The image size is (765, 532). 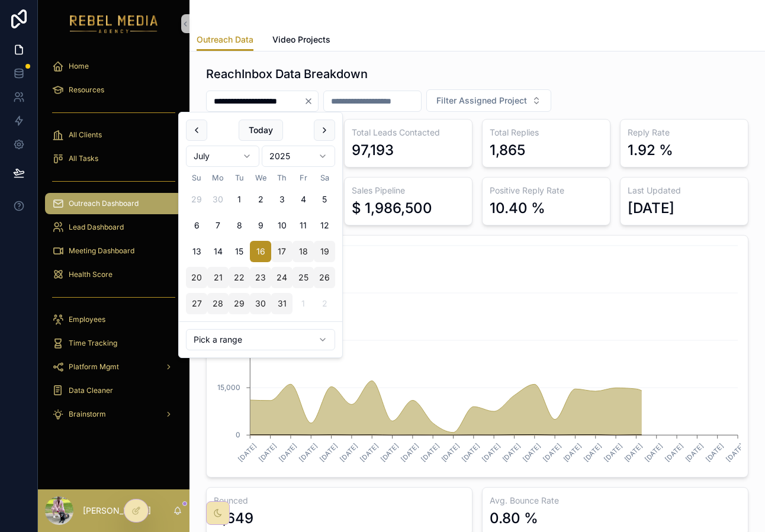 What do you see at coordinates (282, 252) in the screenshot?
I see `button: Thursday, July 17th, 2025, selected` at bounding box center [282, 252].